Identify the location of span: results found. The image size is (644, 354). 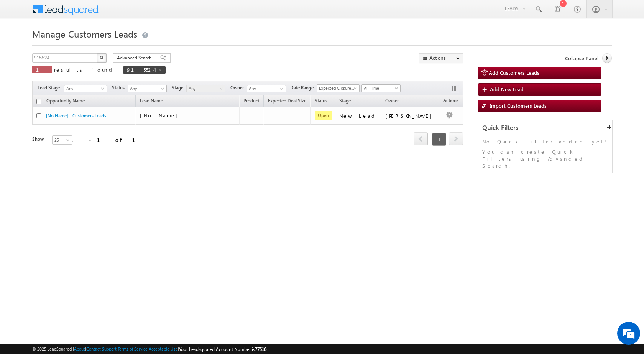
(84, 69).